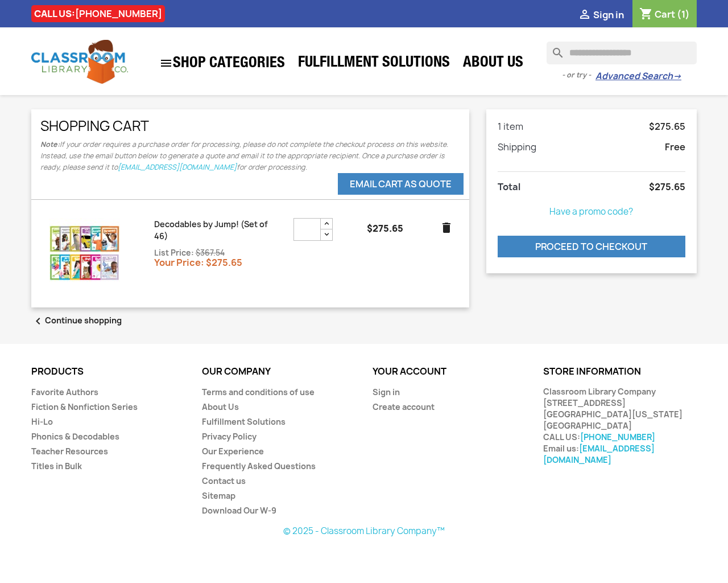  Describe the element at coordinates (622, 53) in the screenshot. I see `input: Search` at that location.